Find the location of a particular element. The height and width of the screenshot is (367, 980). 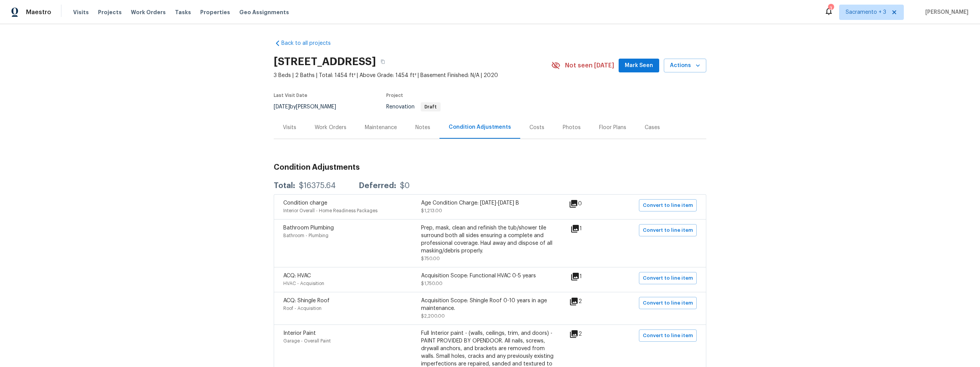

span: Projects is located at coordinates (110, 12).